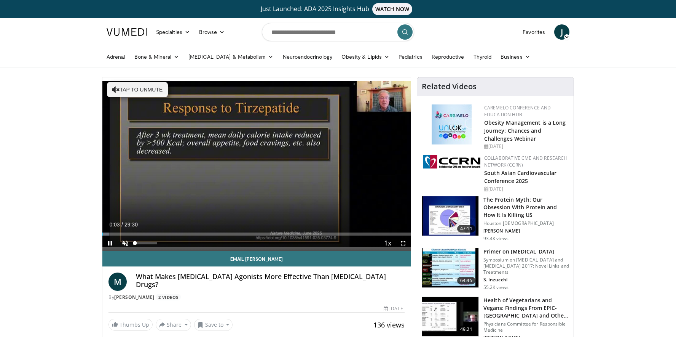 Image resolution: width=676 pixels, height=337 pixels. What do you see at coordinates (137, 89) in the screenshot?
I see `button: Tap to unmute` at bounding box center [137, 89].